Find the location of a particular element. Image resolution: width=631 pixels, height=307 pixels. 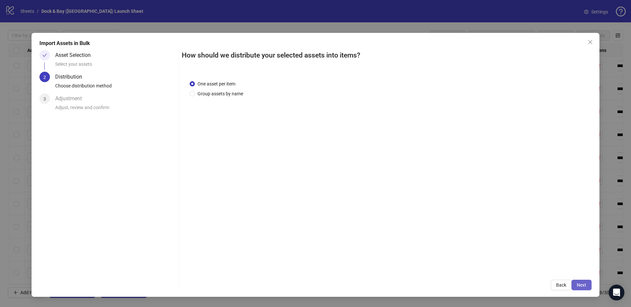

div: Adjustment is located at coordinates (71, 99).